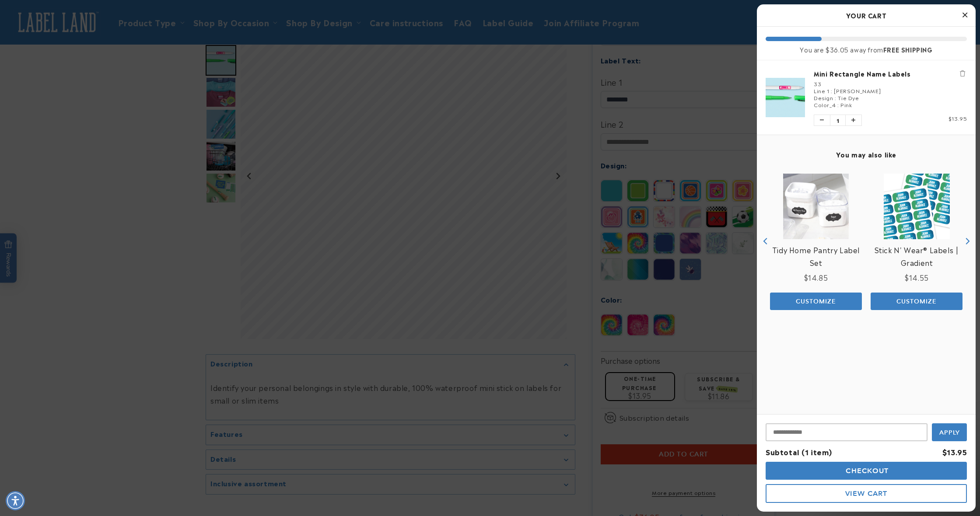 Image resolution: width=980 pixels, height=516 pixels. Describe the element at coordinates (816, 207) in the screenshot. I see `img: View Tidy Home Pantry Label Set` at that location.